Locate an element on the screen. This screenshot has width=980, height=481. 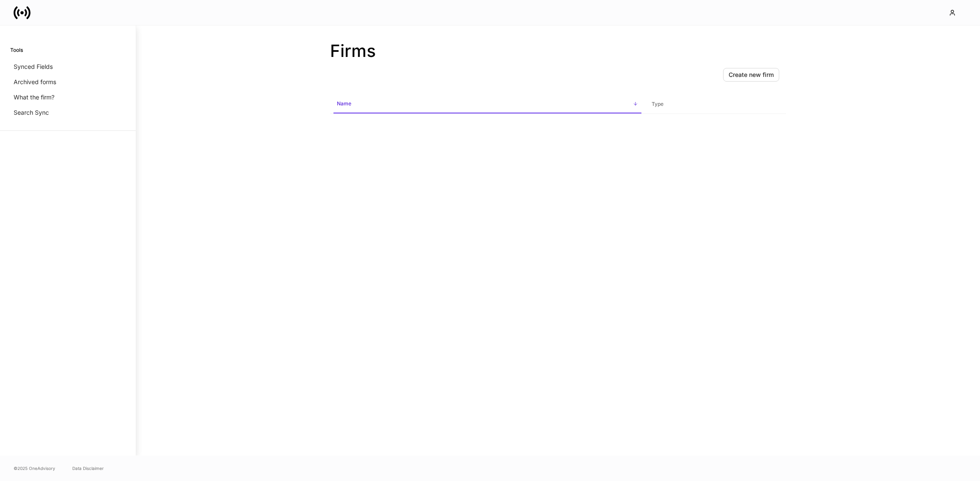
p: Synced Fields is located at coordinates (33, 67).